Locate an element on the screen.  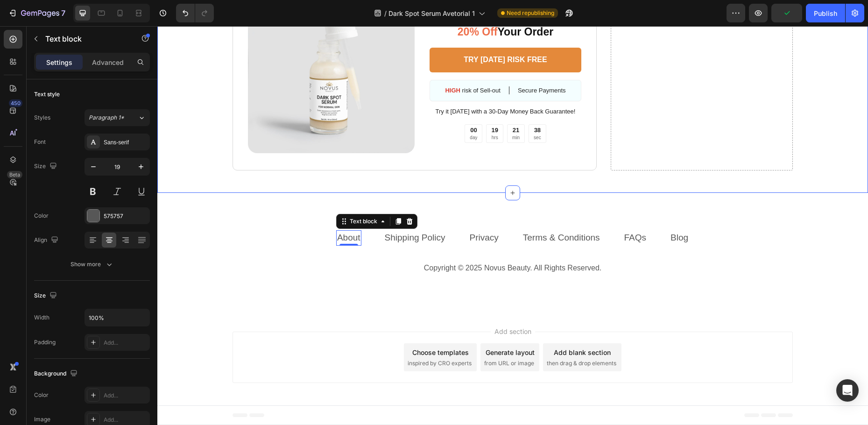
div: Width is located at coordinates (41, 318).